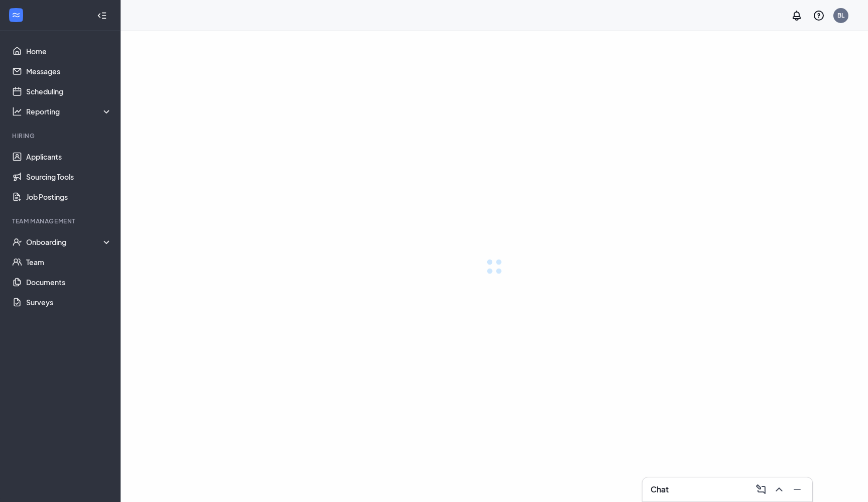 The height and width of the screenshot is (502, 868). What do you see at coordinates (16, 15) in the screenshot?
I see `svg: WorkstreamLogo` at bounding box center [16, 15].